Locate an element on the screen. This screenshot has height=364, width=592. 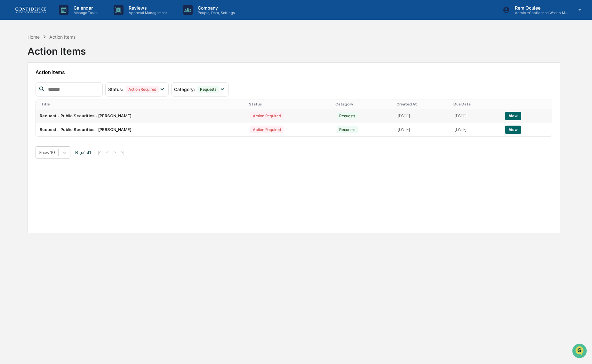
a: Powered byPylon is located at coordinates (61, 110).